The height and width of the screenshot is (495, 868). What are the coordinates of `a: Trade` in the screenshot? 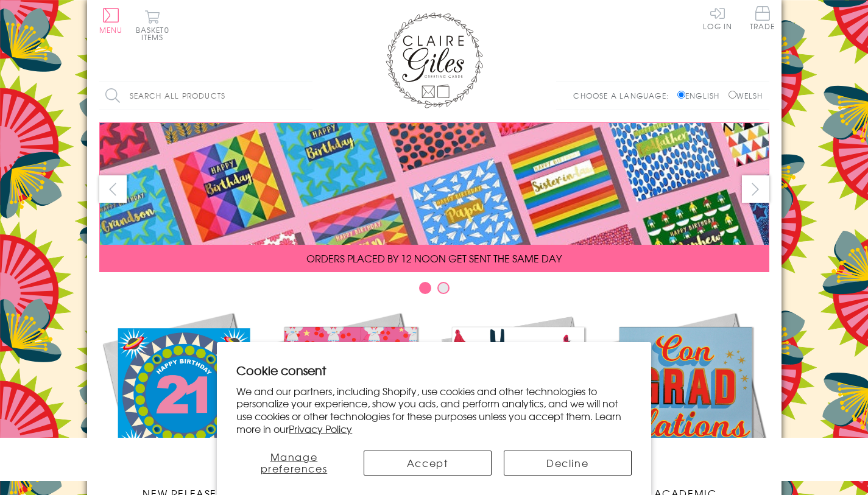 It's located at (762, 19).